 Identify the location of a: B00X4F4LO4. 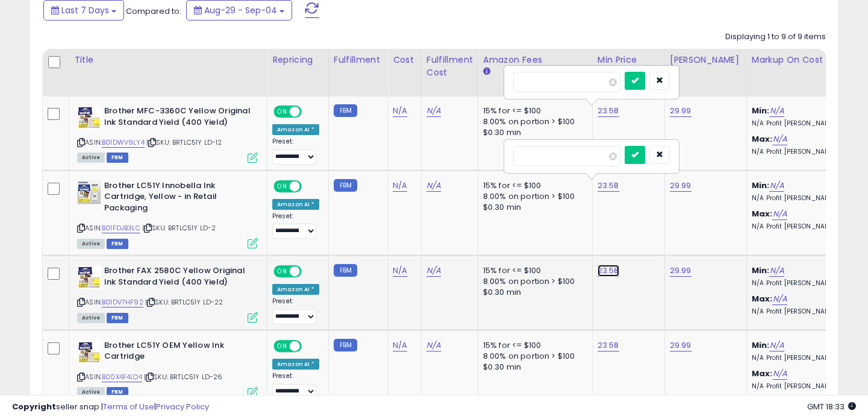
(122, 376).